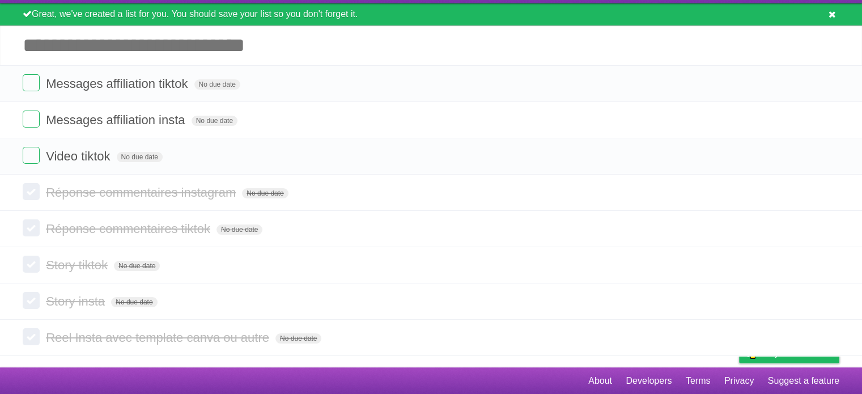 Image resolution: width=862 pixels, height=394 pixels. What do you see at coordinates (803, 381) in the screenshot?
I see `a: Suggest a feature` at bounding box center [803, 381].